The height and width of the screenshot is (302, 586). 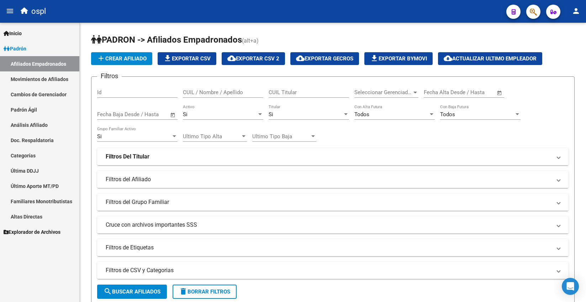 What do you see at coordinates (122, 59) in the screenshot?
I see `span: Crear Afiliado` at bounding box center [122, 59].